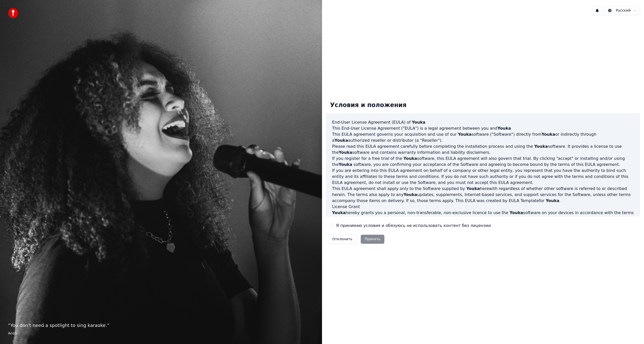 The width and height of the screenshot is (644, 344). Describe the element at coordinates (368, 105) in the screenshot. I see `div: Условия и положения` at that location.